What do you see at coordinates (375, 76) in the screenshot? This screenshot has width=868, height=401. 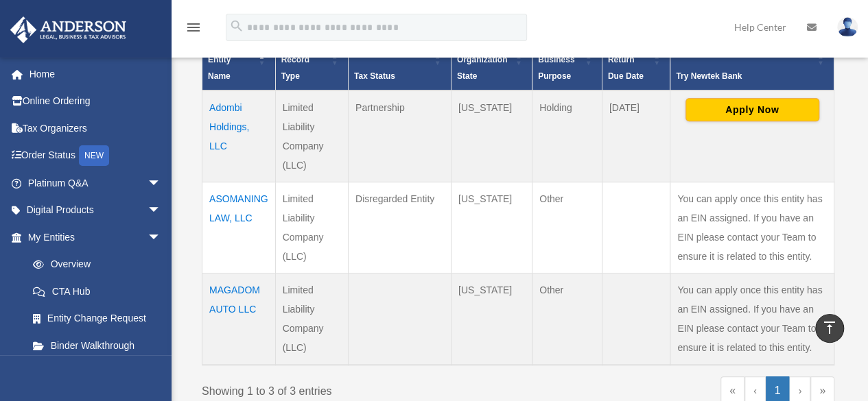 I see `span: Tax Status` at bounding box center [375, 76].